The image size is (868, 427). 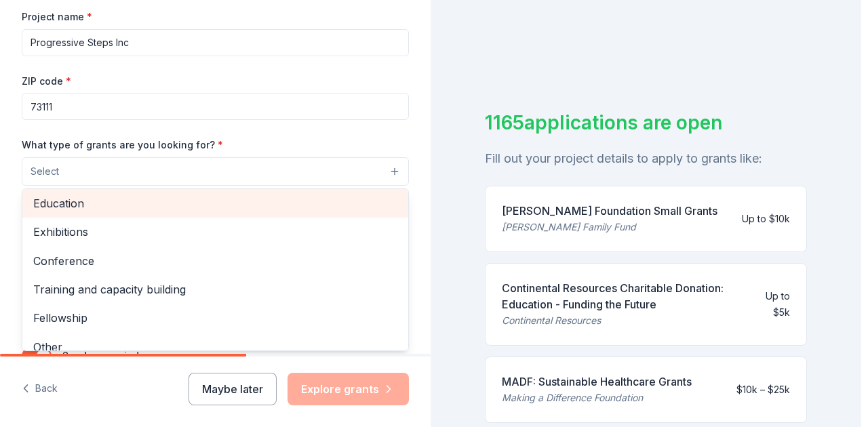 What do you see at coordinates (215, 172) in the screenshot?
I see `button: Select` at bounding box center [215, 172].